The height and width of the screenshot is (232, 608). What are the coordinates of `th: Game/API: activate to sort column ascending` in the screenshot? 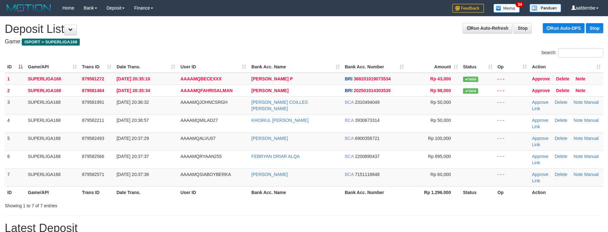 It's located at (52, 67).